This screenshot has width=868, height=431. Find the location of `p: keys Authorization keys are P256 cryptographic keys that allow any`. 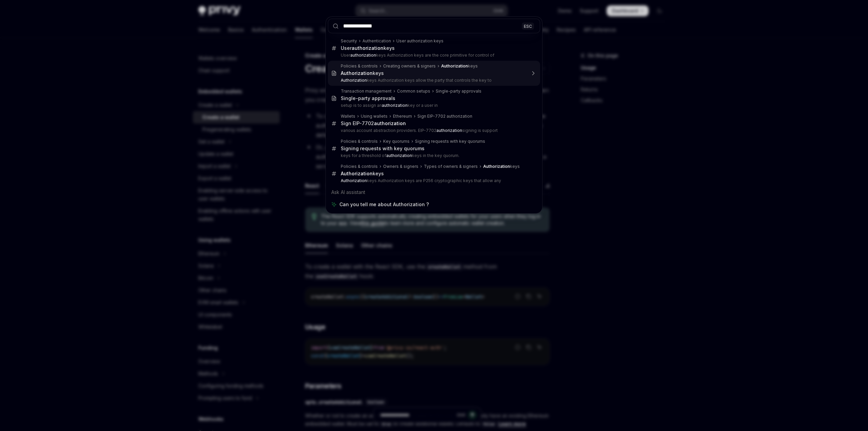

p: keys Authorization keys are P256 cryptographic keys that allow any is located at coordinates (434, 180).